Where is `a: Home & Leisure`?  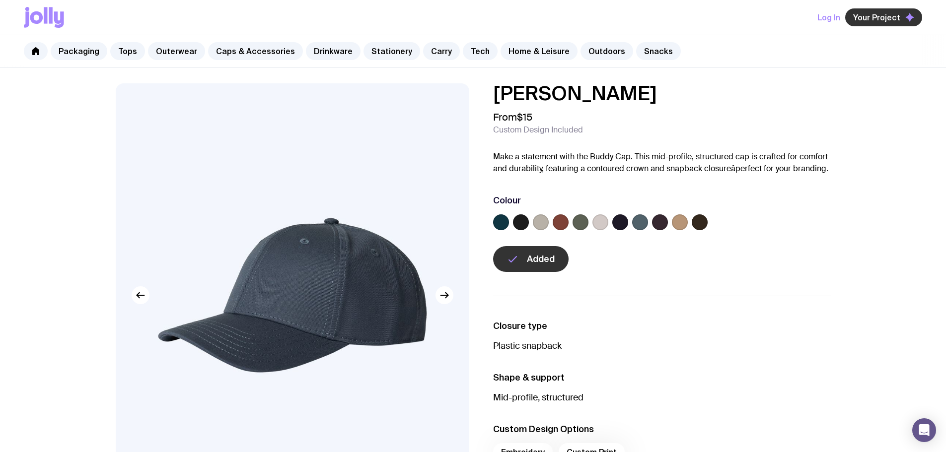 a: Home & Leisure is located at coordinates (539, 51).